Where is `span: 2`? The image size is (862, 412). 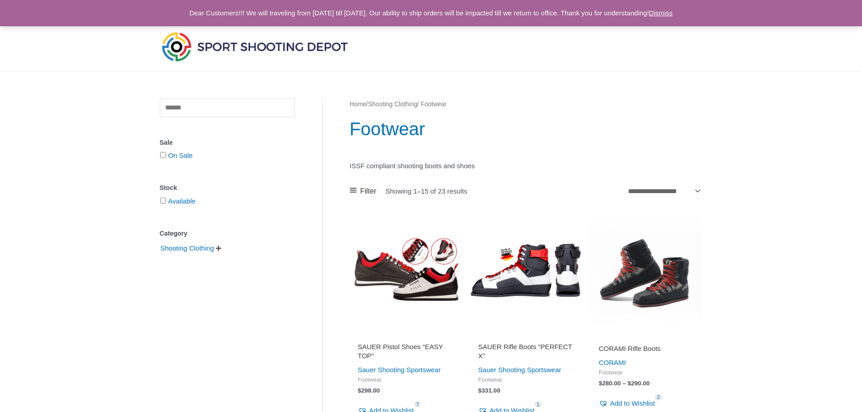 span: 2 is located at coordinates (659, 397).